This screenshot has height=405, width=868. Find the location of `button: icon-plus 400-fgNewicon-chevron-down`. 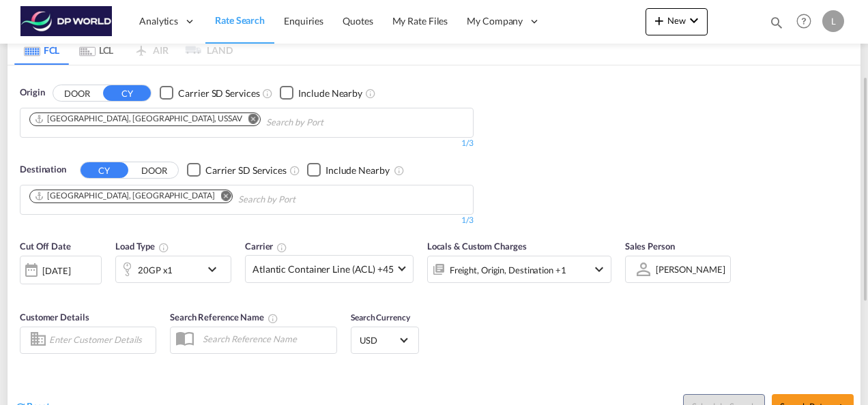

button: icon-plus 400-fgNewicon-chevron-down is located at coordinates (677, 22).